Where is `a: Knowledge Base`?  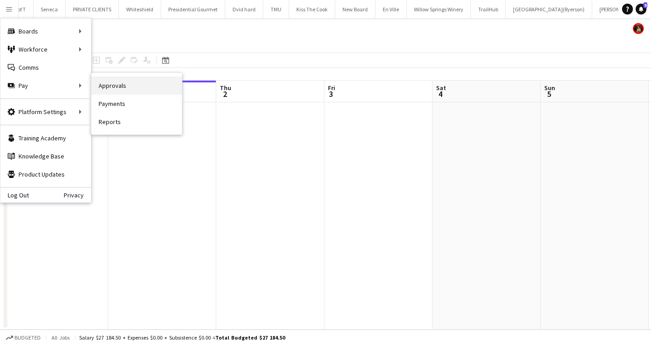 a: Knowledge Base is located at coordinates (46, 156).